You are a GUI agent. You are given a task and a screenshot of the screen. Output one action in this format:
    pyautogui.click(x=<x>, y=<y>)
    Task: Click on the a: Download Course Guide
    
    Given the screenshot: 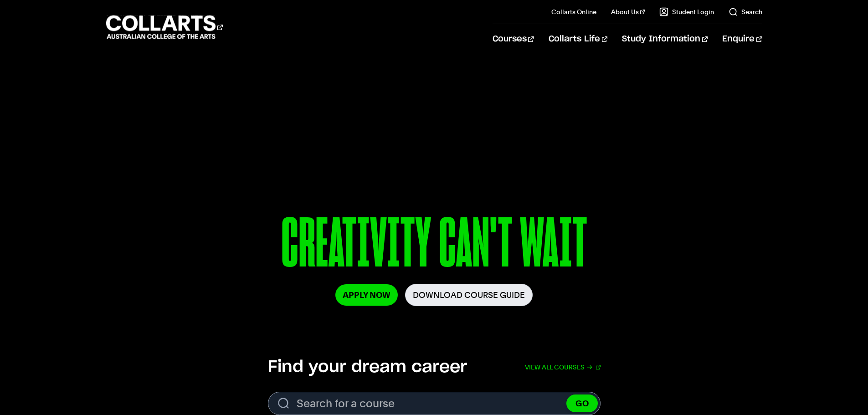 What is the action you would take?
    pyautogui.click(x=469, y=295)
    